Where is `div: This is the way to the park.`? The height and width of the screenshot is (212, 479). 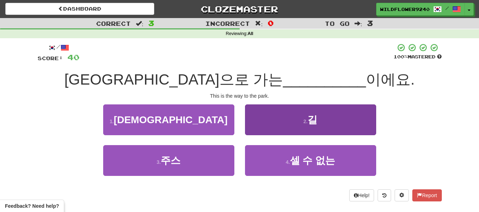
div: This is the way to the park. is located at coordinates (240, 96).